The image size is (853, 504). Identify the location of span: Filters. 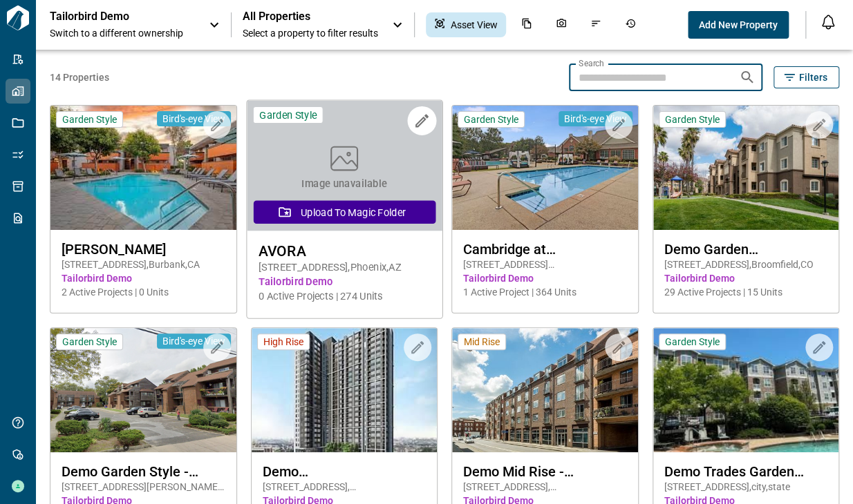
(813, 77).